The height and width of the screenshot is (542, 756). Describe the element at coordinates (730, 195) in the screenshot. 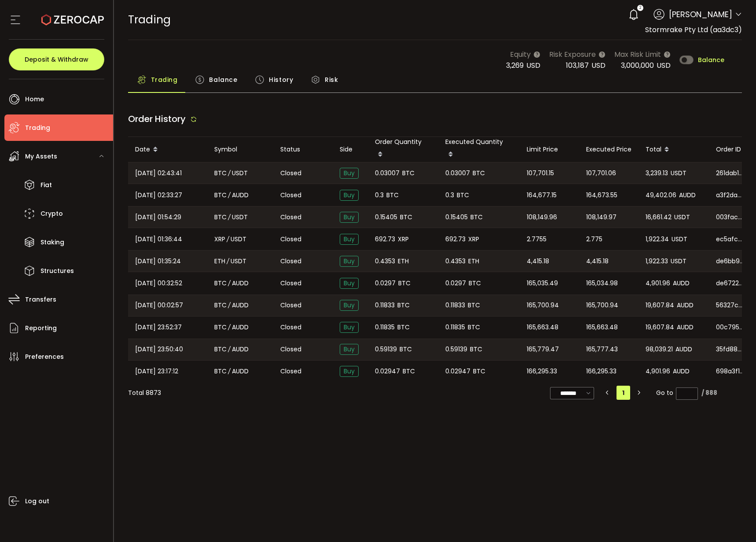

I see `span: a3f2da4d-e17f-4220-8714-4b2388164fec` at that location.